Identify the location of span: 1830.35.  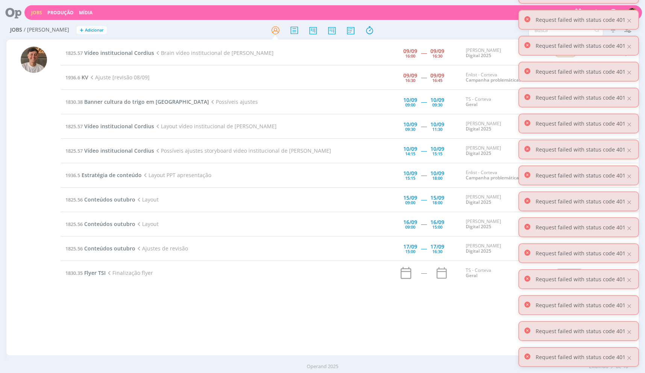
(74, 273).